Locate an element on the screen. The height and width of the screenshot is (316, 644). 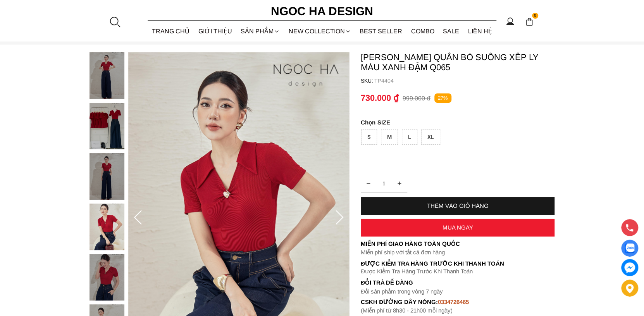
img: Display image is located at coordinates (629, 248).